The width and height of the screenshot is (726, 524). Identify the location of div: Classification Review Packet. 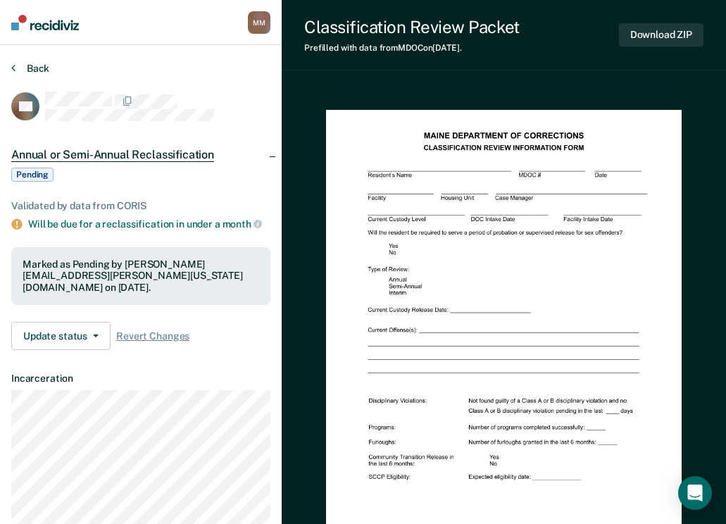
(412, 27).